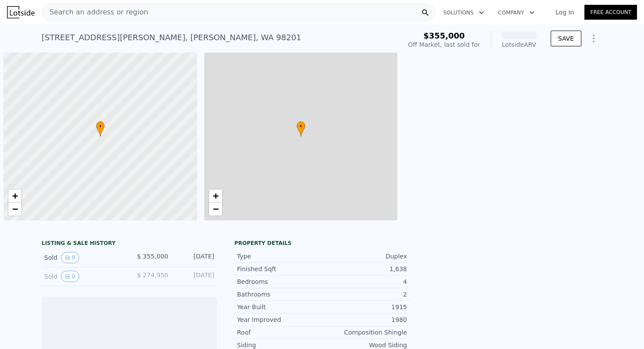  I want to click on span: $ 274,950, so click(152, 275).